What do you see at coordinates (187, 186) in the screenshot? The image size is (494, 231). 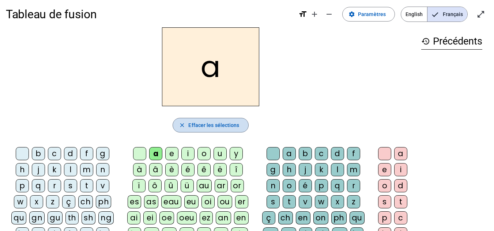 I see `div: ü` at bounding box center [187, 186].